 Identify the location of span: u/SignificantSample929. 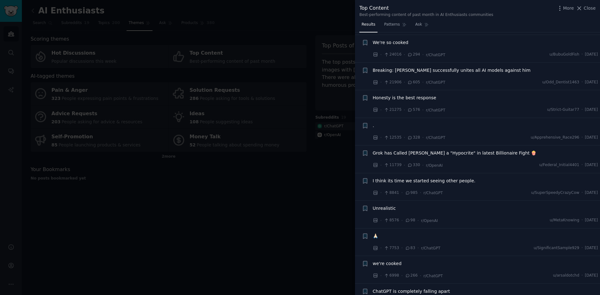
(556, 248).